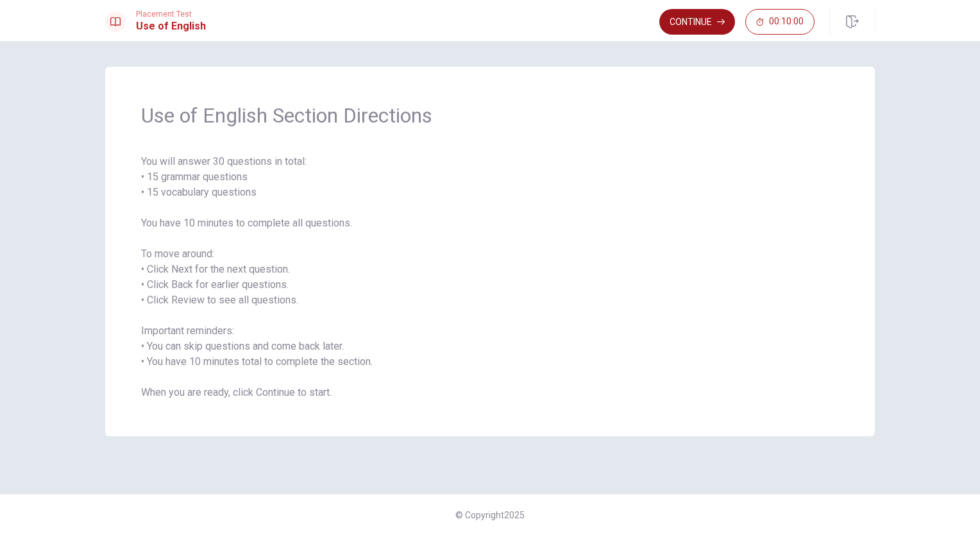  I want to click on h1: Use of English, so click(171, 26).